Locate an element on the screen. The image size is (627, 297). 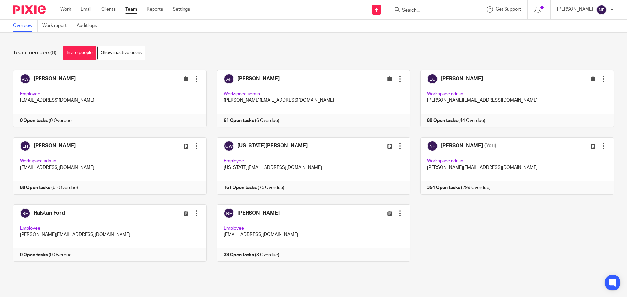
a: Email is located at coordinates (86, 9).